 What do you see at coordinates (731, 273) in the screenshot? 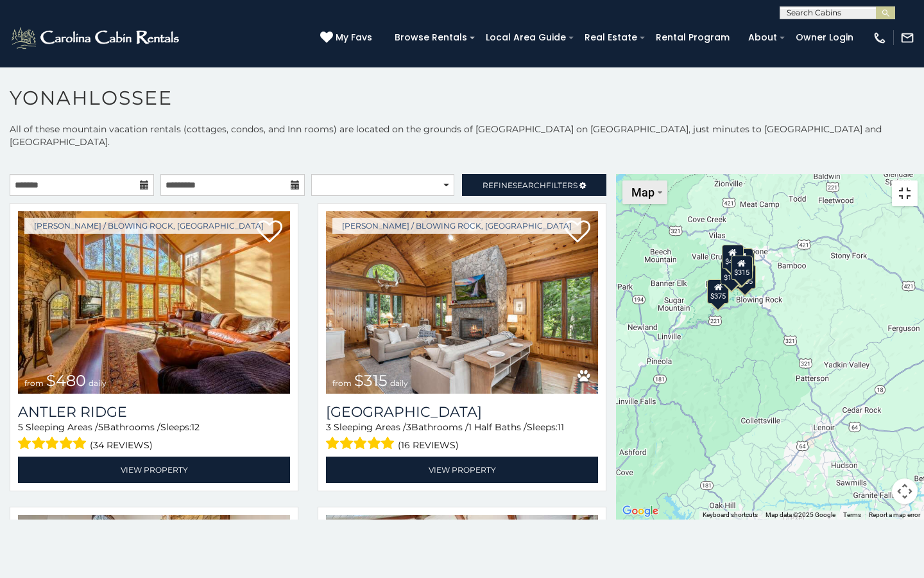
I see `div: $155` at bounding box center [731, 273].